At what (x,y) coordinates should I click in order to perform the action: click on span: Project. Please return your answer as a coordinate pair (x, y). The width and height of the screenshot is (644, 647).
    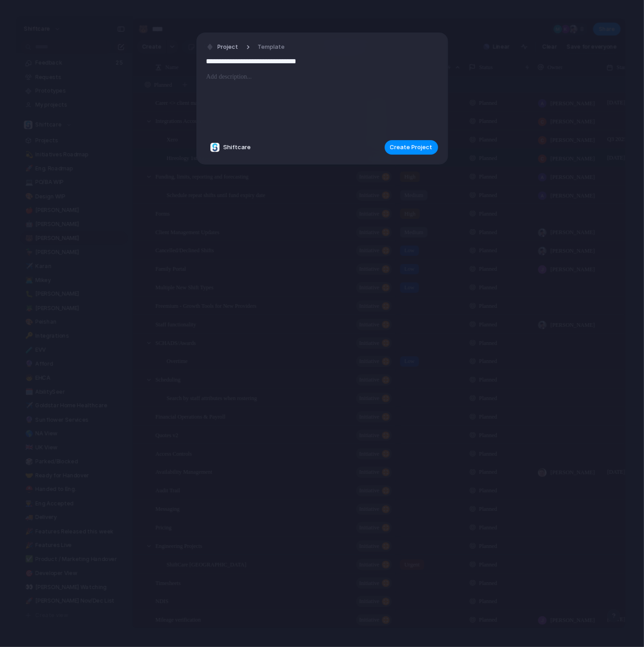
    Looking at the image, I should click on (228, 47).